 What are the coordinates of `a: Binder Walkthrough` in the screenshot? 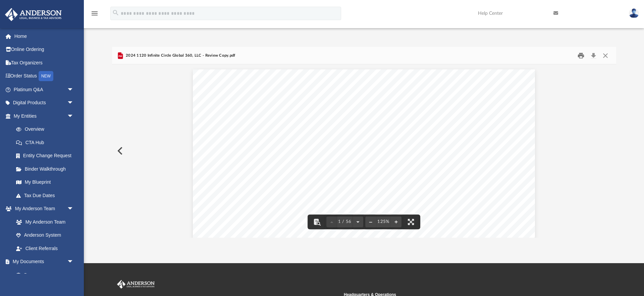 It's located at (47, 169).